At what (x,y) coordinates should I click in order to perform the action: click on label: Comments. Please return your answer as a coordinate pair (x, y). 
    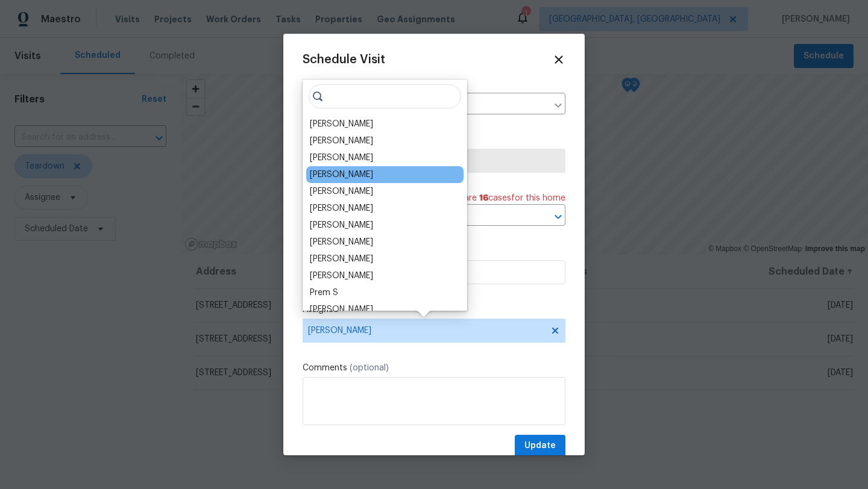
    Looking at the image, I should click on (434, 368).